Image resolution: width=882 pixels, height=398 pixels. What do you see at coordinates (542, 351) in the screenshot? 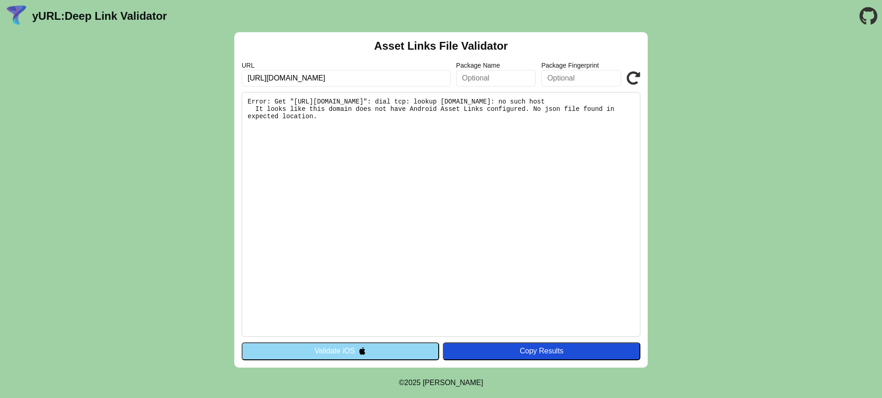
I see `div: Copy Results` at bounding box center [542, 351].